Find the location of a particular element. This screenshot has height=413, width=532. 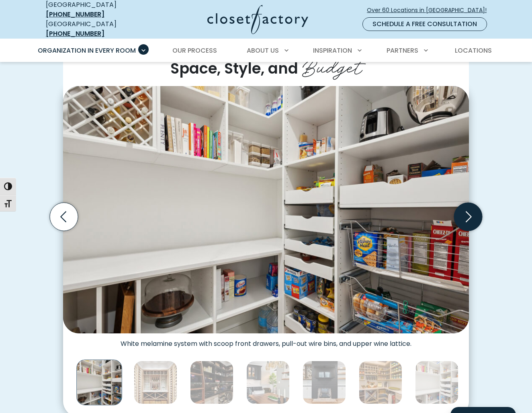

img: Closet Factory Logo is located at coordinates (257, 20).